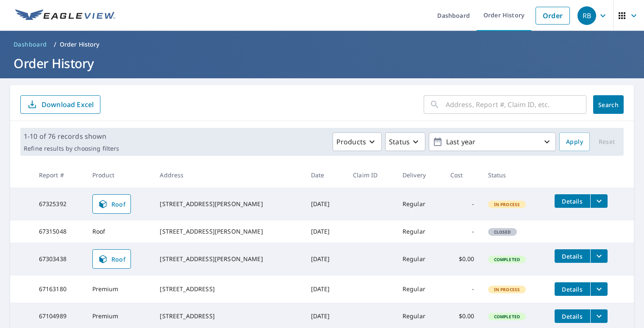  I want to click on p: Status, so click(399, 142).